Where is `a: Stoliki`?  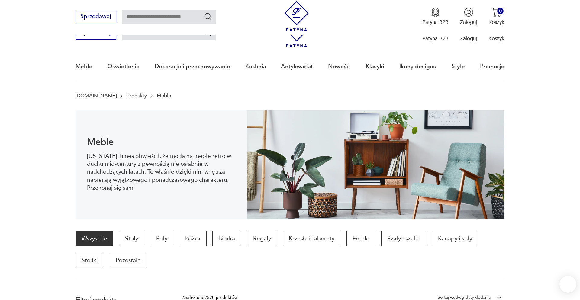
a: Stoliki is located at coordinates (90, 260).